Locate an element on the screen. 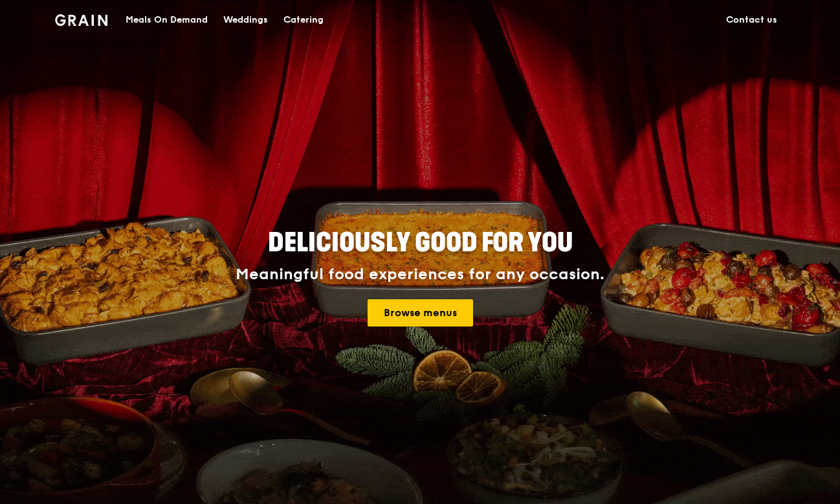  div: Meaningful food experiences for any occasion. is located at coordinates (420, 275).